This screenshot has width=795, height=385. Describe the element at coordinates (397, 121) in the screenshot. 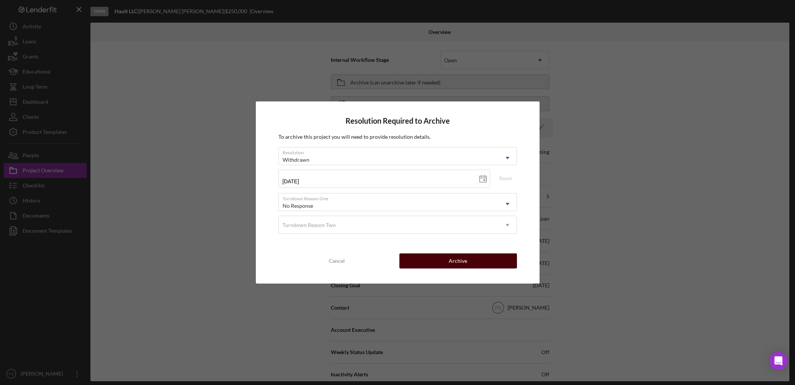

I see `h4: Resolution Required to Archive` at that location.